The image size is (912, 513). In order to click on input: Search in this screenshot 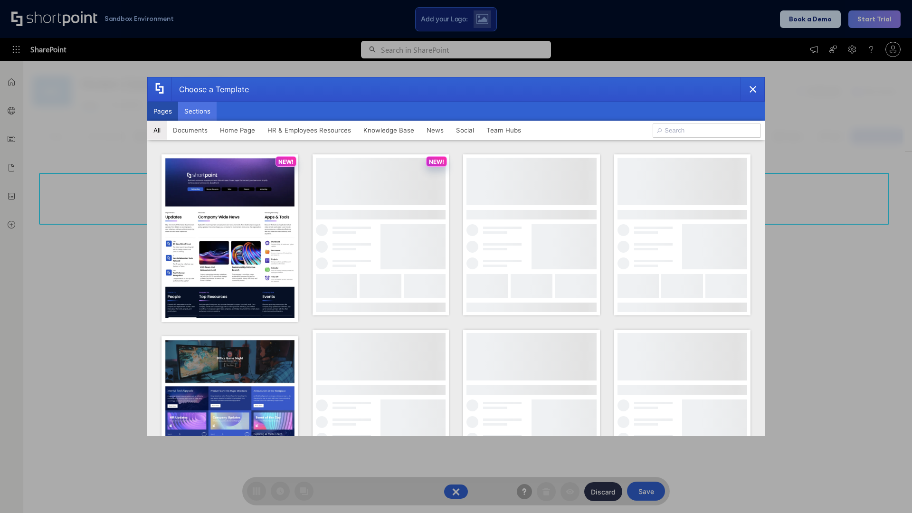, I will do `click(706, 131)`.